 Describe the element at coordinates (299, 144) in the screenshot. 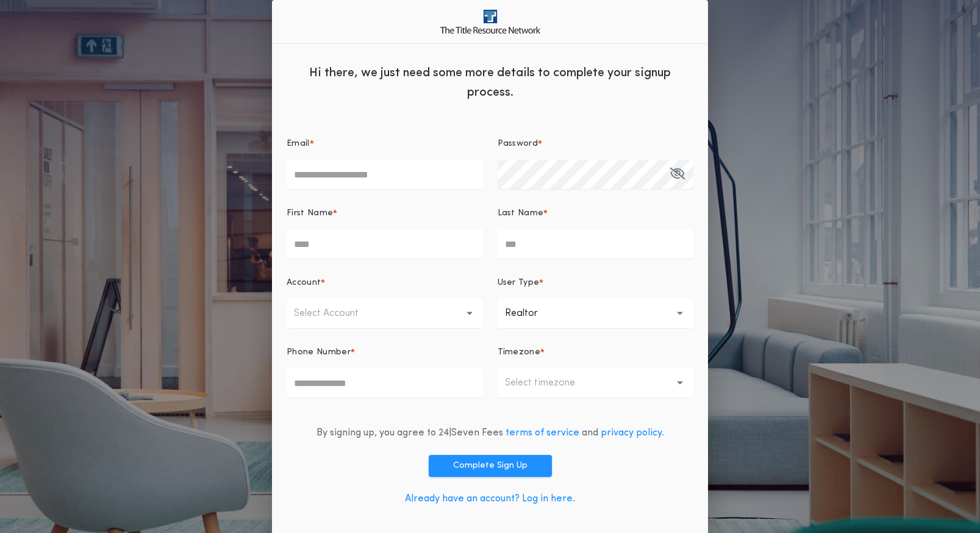

I see `p: Email` at that location.